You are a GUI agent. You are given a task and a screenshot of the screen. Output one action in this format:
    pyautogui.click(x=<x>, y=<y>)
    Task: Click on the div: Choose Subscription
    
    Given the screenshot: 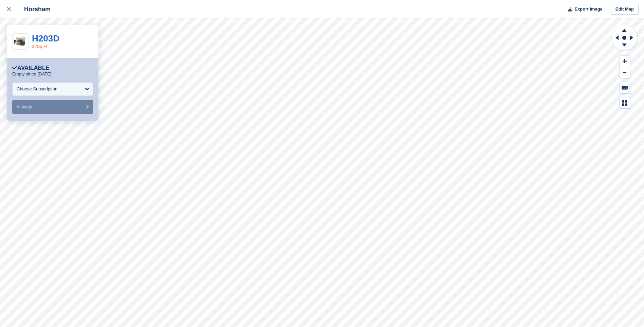 What is the action you would take?
    pyautogui.click(x=37, y=89)
    